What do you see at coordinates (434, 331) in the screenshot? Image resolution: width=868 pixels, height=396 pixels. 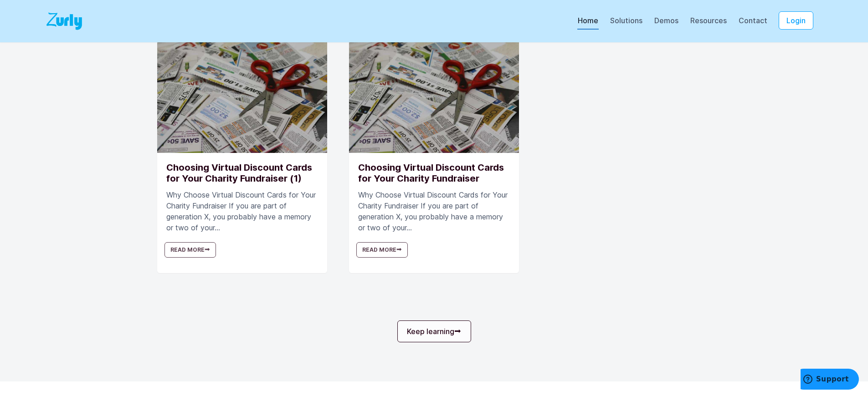 I see `a: Keep learning⮕` at bounding box center [434, 331].